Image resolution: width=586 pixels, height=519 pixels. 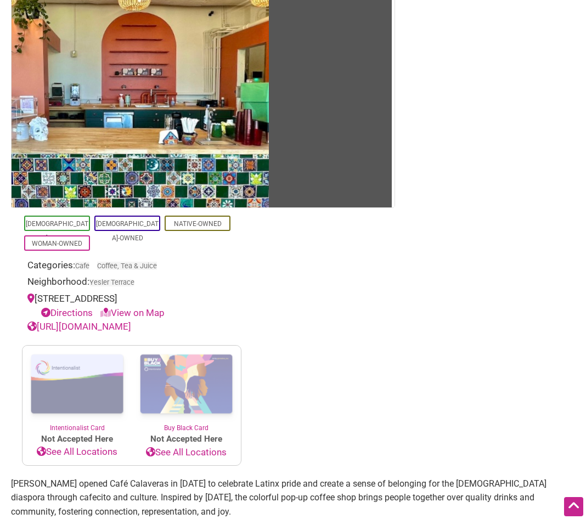 I want to click on img: Buy Black Card, so click(x=186, y=385).